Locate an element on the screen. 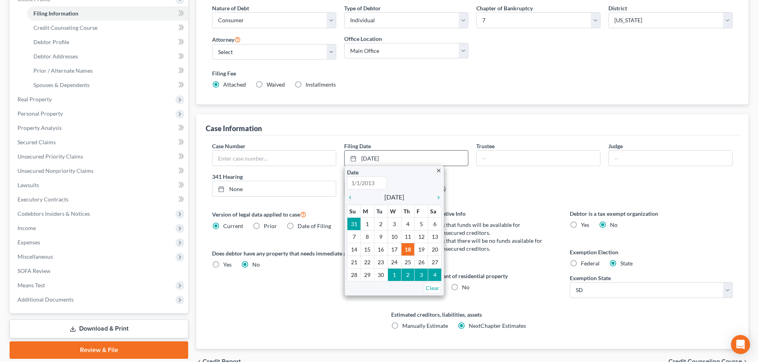 The width and height of the screenshot is (758, 362). span: Attached is located at coordinates (234, 84).